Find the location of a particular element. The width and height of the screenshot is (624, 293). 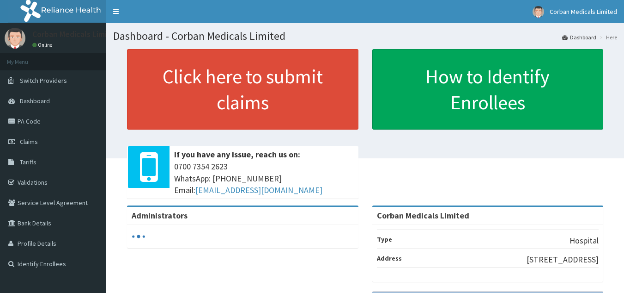

a: Online is located at coordinates (43, 45).